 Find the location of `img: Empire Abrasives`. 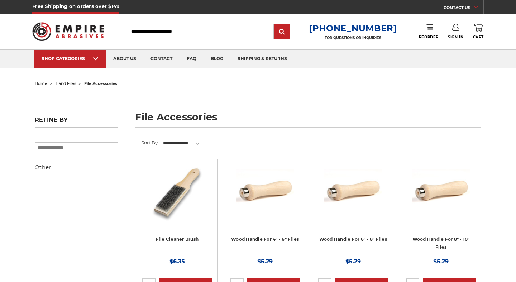

img: Empire Abrasives is located at coordinates (68, 32).